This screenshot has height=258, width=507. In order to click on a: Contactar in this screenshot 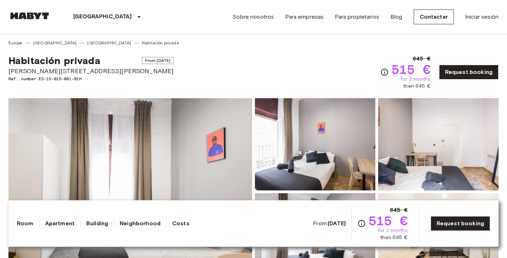, I will do `click(434, 17)`.